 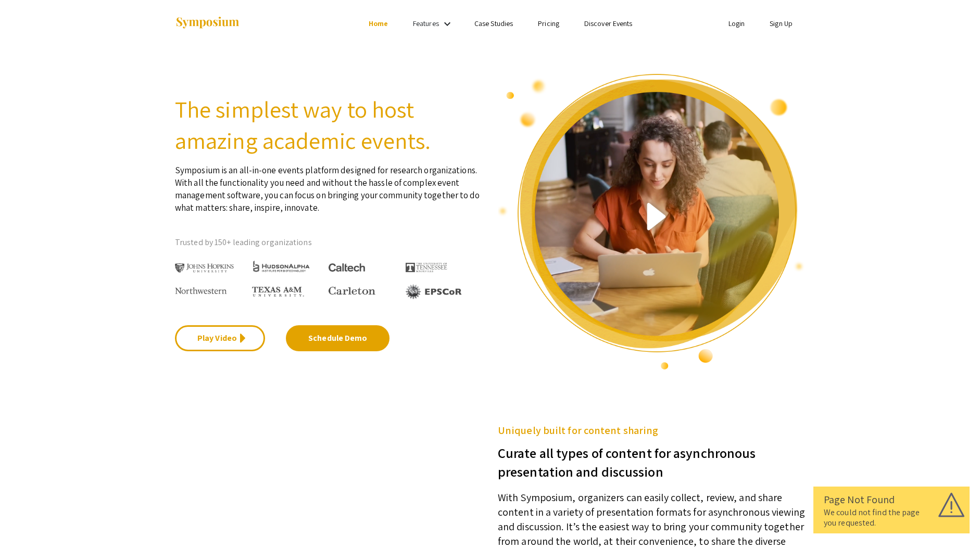 What do you see at coordinates (651, 222) in the screenshot?
I see `img: video overview of Symposium` at bounding box center [651, 222].